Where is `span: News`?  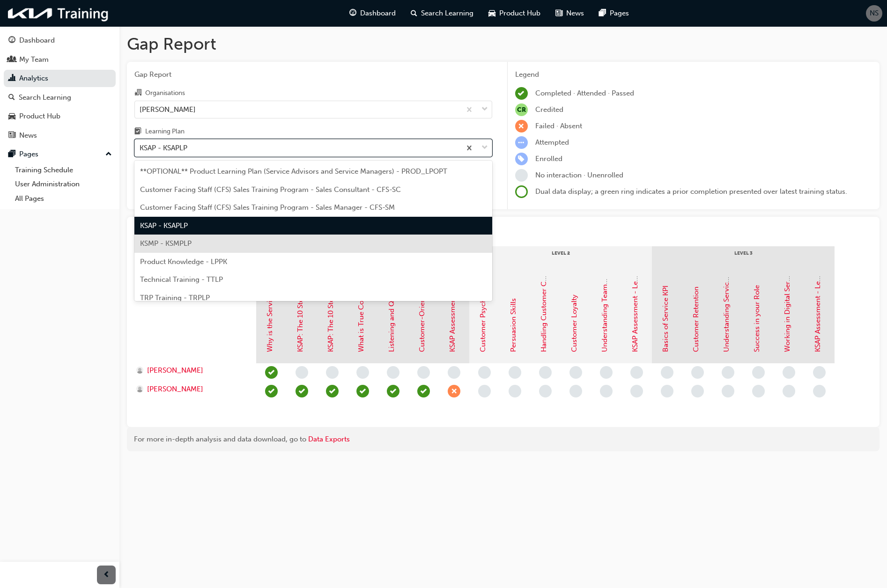
span: News is located at coordinates (575, 13).